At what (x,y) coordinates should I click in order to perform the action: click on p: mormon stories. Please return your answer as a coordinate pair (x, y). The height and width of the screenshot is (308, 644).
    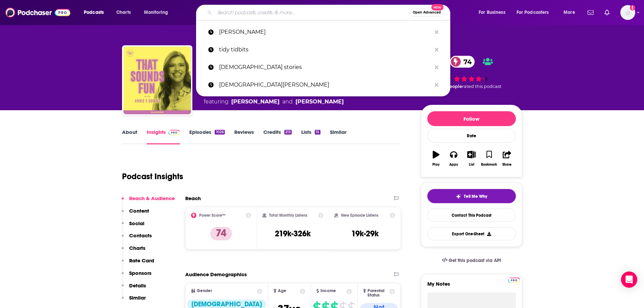
    Looking at the image, I should click on (325, 67).